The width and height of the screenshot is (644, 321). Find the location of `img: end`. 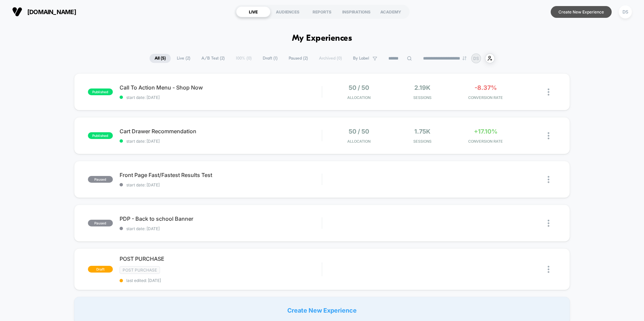

img: end is located at coordinates (464, 58).